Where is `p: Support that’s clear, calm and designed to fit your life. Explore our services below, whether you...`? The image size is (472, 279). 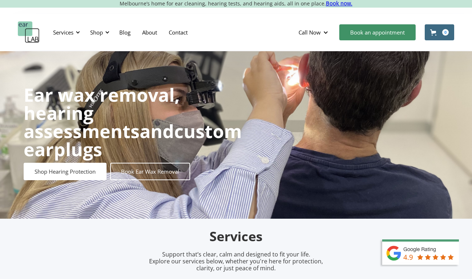
p: Support that’s clear, calm and designed to fit your life. Explore our services below, whether you... is located at coordinates (236, 262).